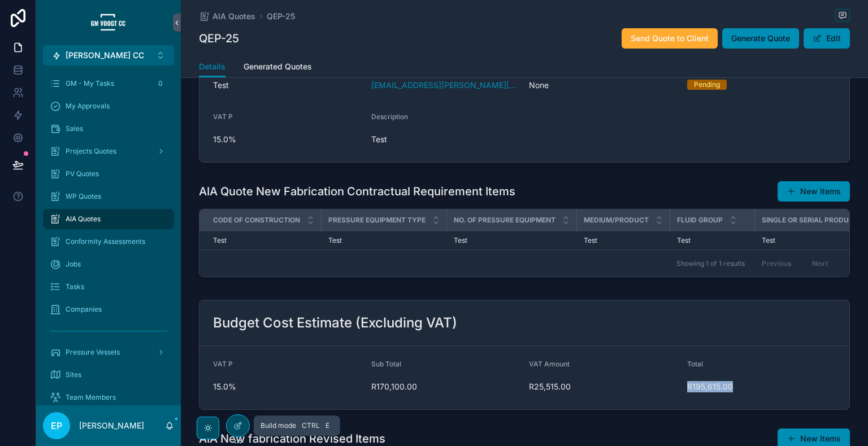 This screenshot has height=446, width=868. Describe the element at coordinates (108, 55) in the screenshot. I see `button: Select Button` at that location.